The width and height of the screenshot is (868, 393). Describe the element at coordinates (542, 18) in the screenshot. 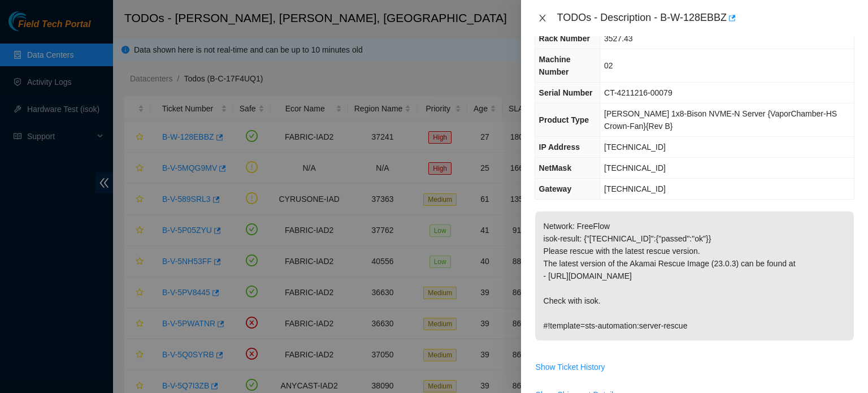

I see `button: Close` at that location.